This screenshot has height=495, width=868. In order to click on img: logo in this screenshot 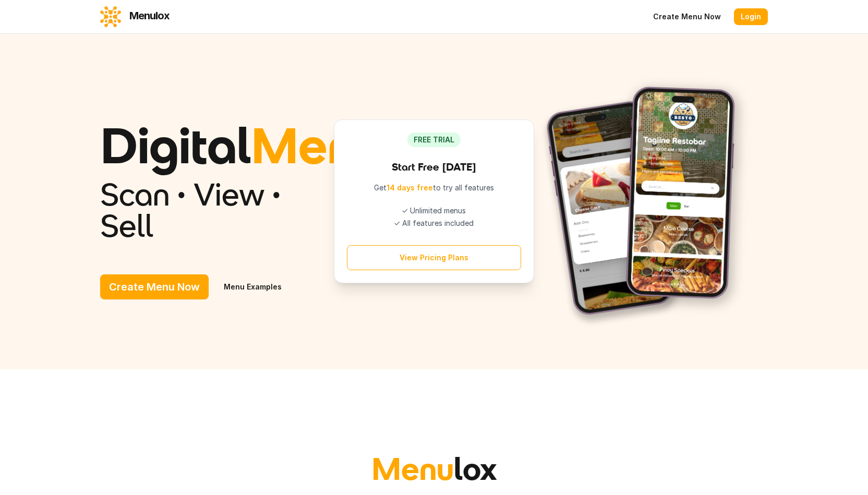, I will do `click(111, 17)`.